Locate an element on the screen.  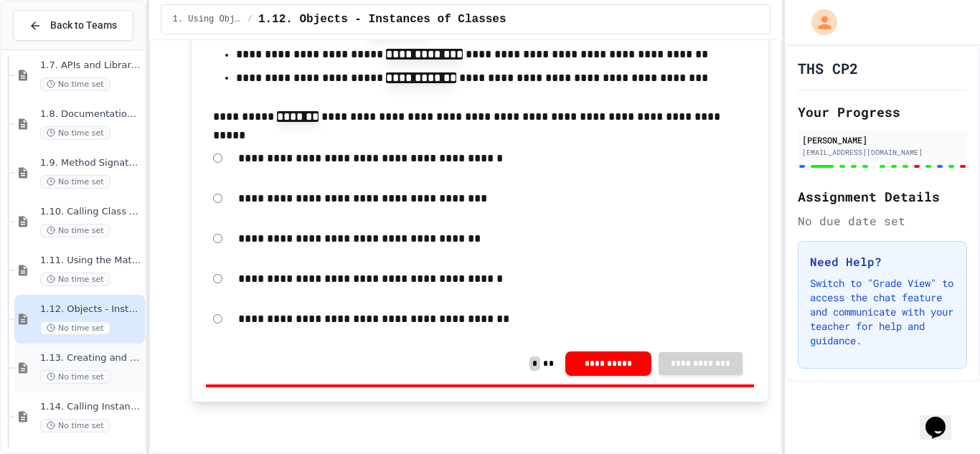
span: 1.9. Method Signatures is located at coordinates (91, 163).